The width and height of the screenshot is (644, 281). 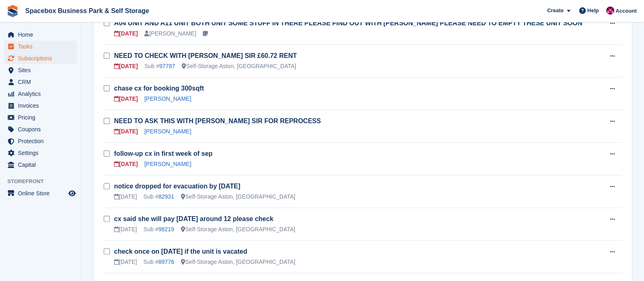 What do you see at coordinates (43, 70) in the screenshot?
I see `span: Sites` at bounding box center [43, 70].